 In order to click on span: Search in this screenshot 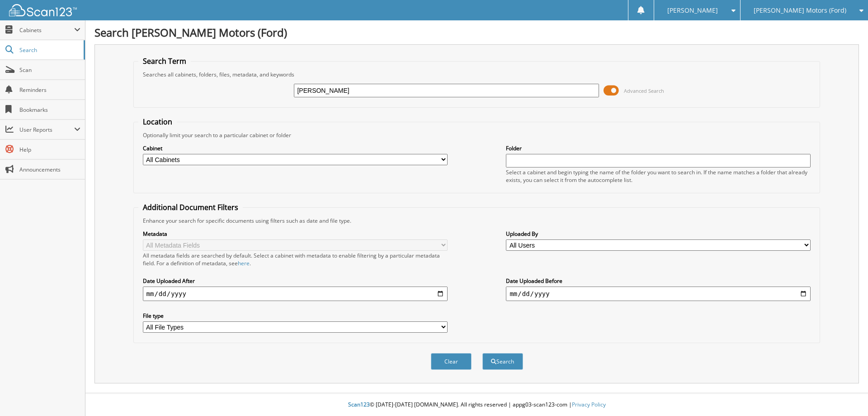, I will do `click(49, 50)`.